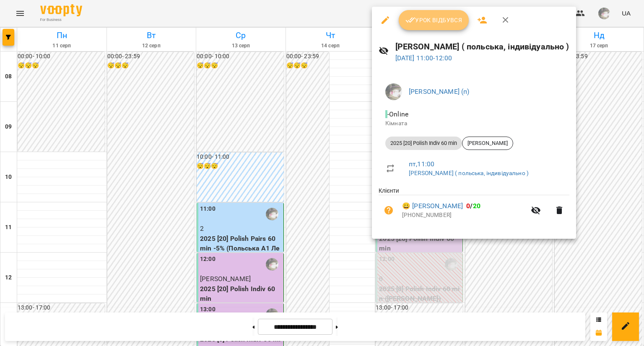 This screenshot has width=644, height=346. I want to click on span: - Online, so click(398, 114).